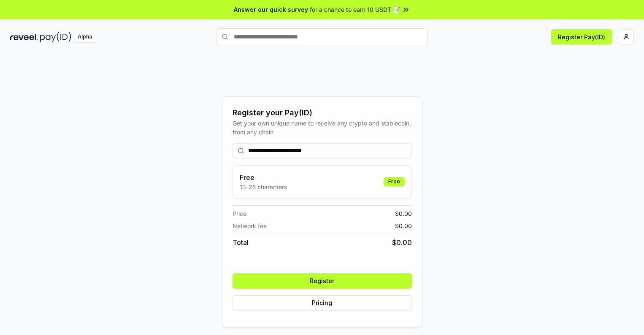 This screenshot has height=335, width=644. Describe the element at coordinates (322, 303) in the screenshot. I see `button: Pricing` at that location.